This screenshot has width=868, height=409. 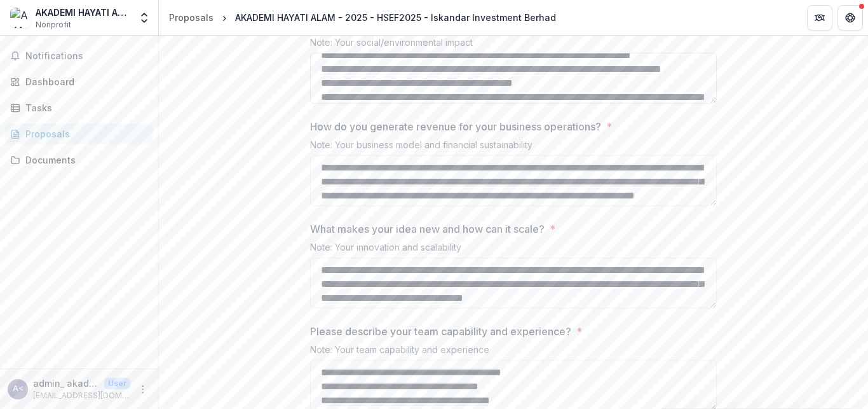 I want to click on div: Documents, so click(x=84, y=160).